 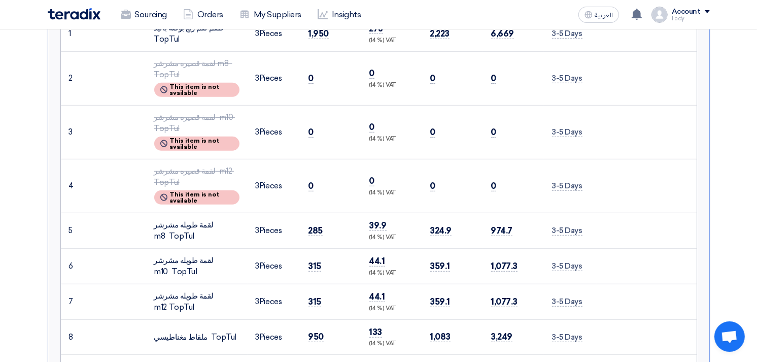 What do you see at coordinates (502, 337) in the screenshot?
I see `span: 3,249` at bounding box center [502, 337].